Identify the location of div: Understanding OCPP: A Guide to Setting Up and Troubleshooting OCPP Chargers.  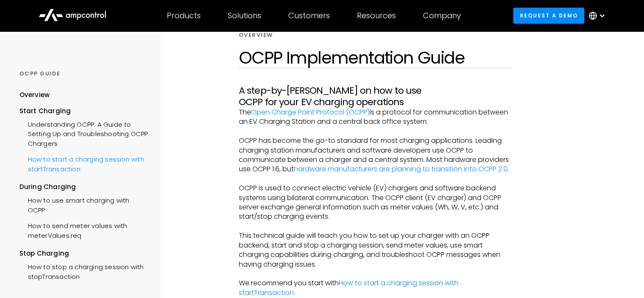
(84, 133).